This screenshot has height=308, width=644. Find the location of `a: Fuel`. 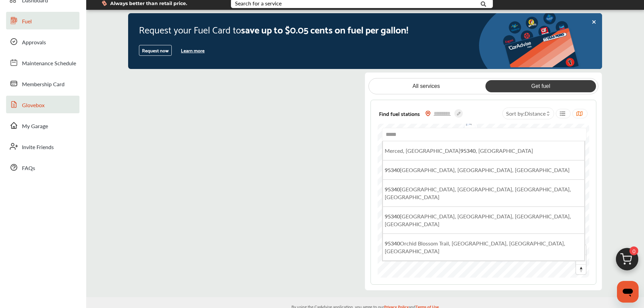

a: Fuel is located at coordinates (43, 20).